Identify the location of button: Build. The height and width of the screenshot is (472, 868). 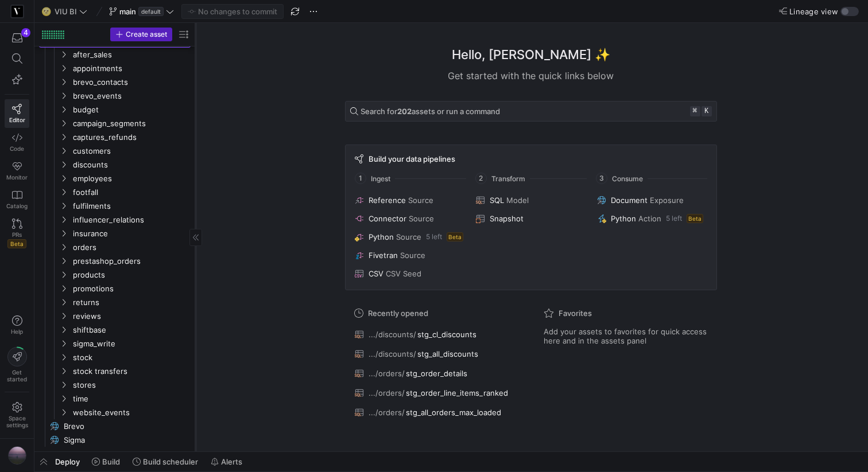
(106, 462).